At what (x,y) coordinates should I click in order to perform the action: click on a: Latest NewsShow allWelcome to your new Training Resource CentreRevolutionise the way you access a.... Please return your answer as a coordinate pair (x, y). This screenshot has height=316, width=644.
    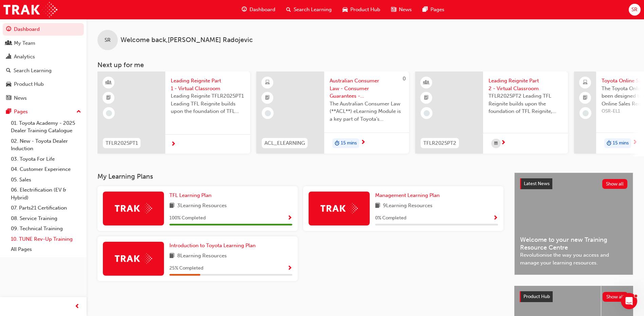
    Looking at the image, I should click on (574, 224).